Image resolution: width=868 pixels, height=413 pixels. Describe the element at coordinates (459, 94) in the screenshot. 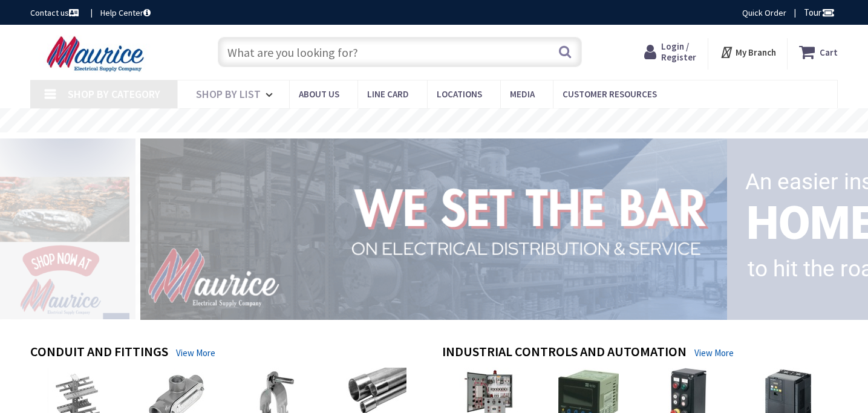

I see `span: Locations` at that location.